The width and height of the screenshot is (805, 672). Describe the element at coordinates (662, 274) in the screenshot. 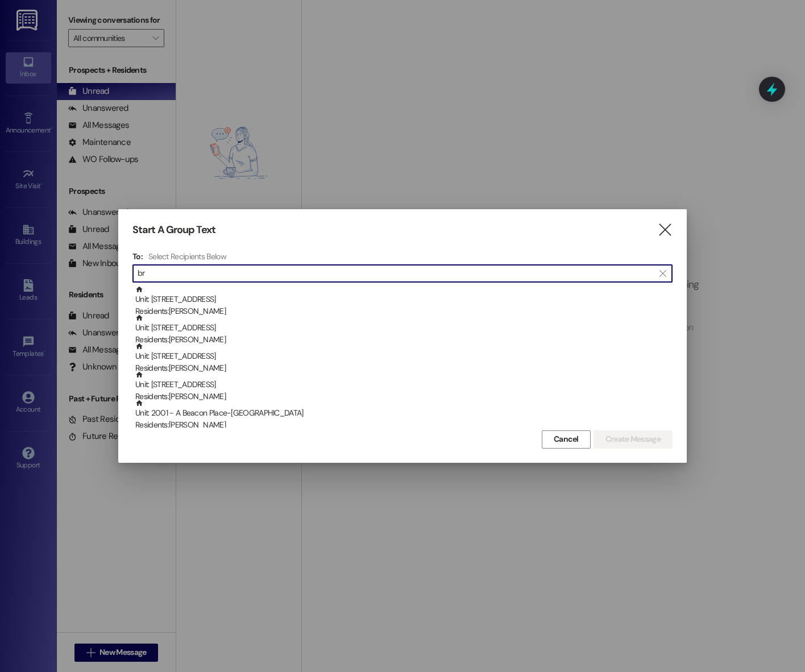

I see `button: Clear text` at that location.